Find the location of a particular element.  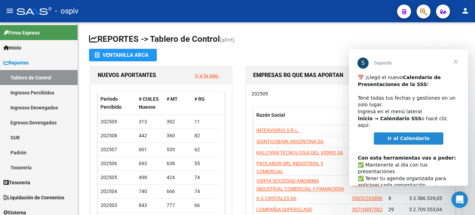

span: EMPRESAS RG QUE MAS APORTAN is located at coordinates (298, 75).